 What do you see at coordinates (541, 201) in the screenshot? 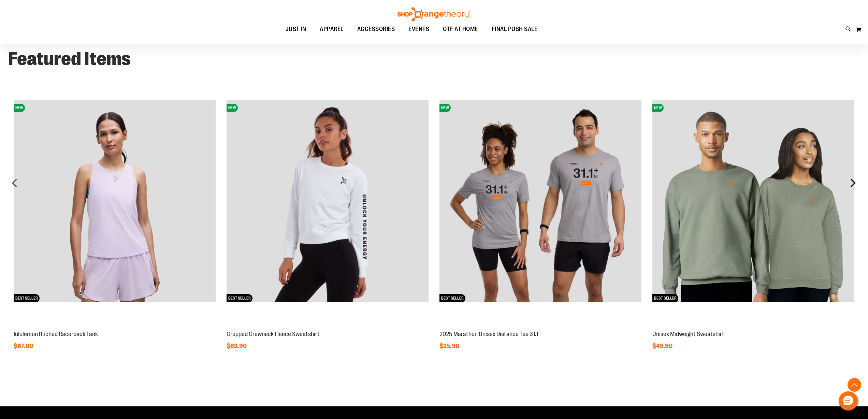
I see `img: 2025 Marathon Unisex Distance Tee 31.1` at bounding box center [541, 201].